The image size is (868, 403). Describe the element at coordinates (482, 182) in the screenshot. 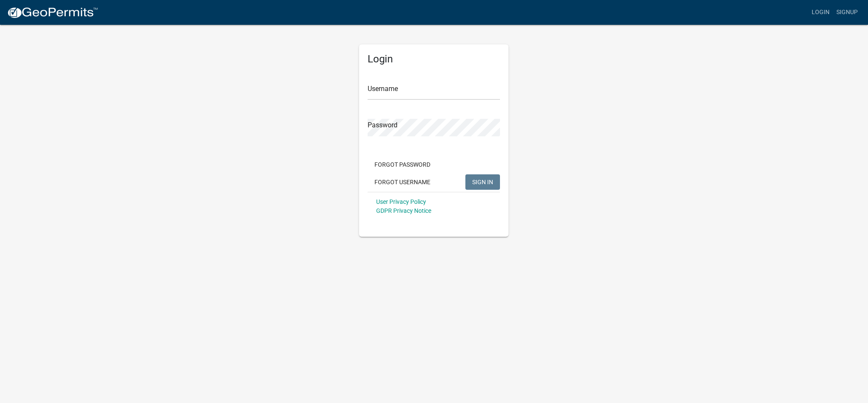

I see `span: SIGN IN` at that location.